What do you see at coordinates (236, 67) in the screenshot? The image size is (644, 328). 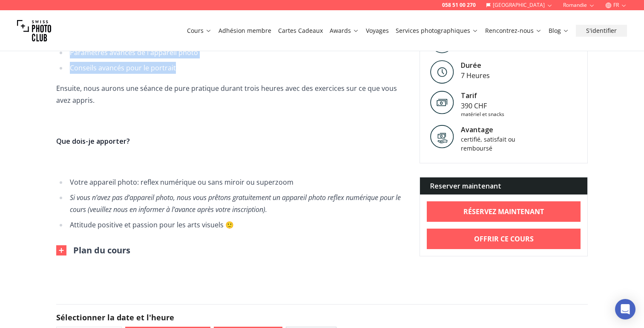 I see `li: Conseils avancés pour le portrait` at bounding box center [236, 67].